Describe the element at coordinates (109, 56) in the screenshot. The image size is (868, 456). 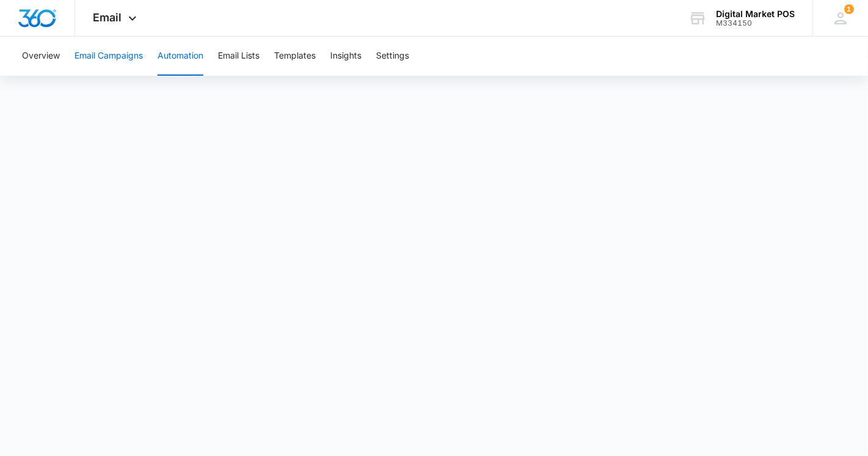
I see `button: Email Campaigns` at that location.